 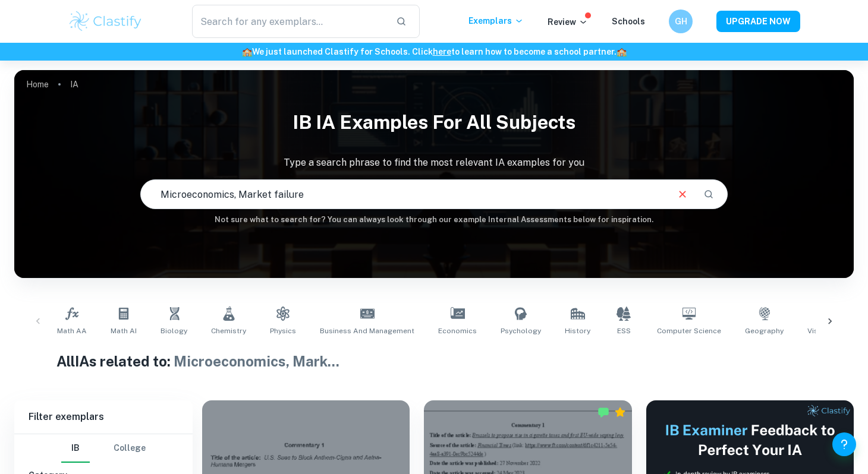 What do you see at coordinates (72, 331) in the screenshot?
I see `span: Math AA` at bounding box center [72, 331].